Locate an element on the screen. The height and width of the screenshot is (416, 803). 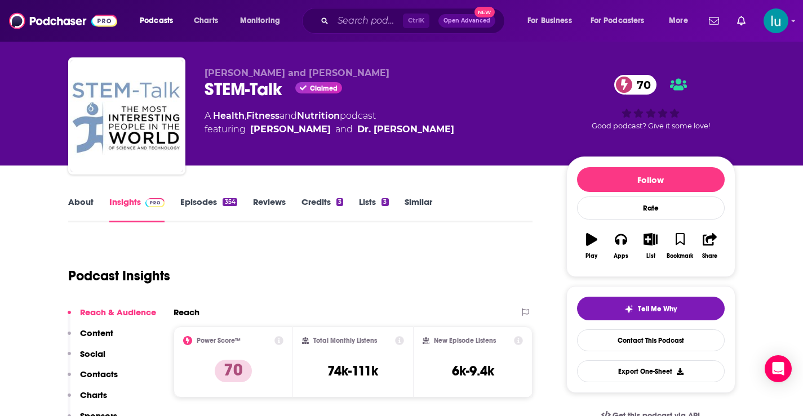
span: Logged in as lusodano is located at coordinates (776, 21).